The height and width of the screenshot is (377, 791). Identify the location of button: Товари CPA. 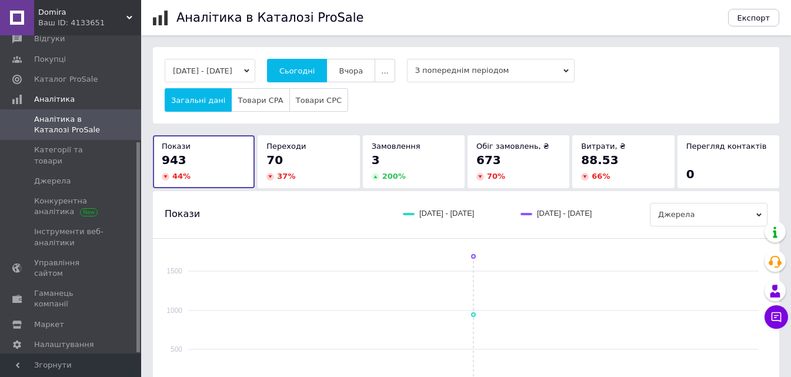
(260, 100).